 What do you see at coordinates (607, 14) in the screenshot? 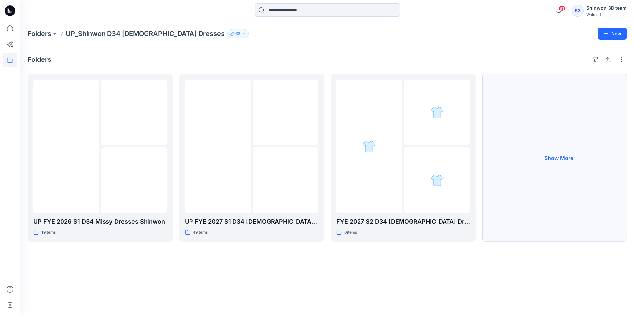
I see `div: Walmart` at bounding box center [607, 14].